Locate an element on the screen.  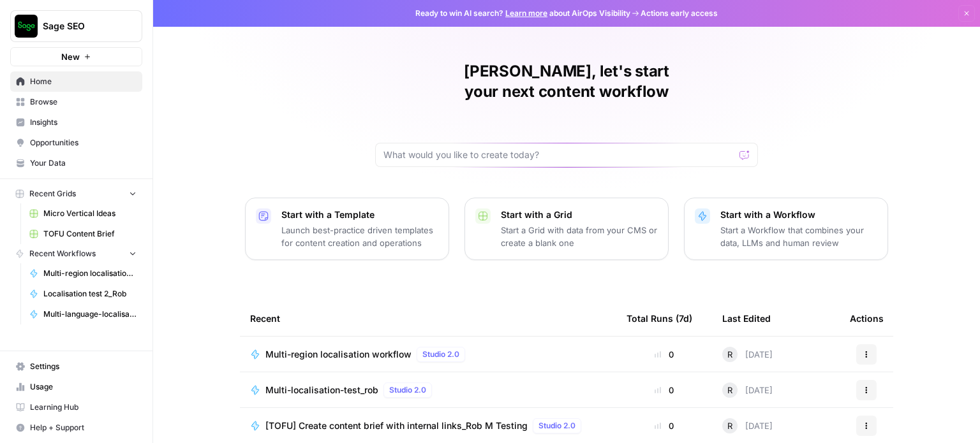
span: Insights is located at coordinates (83, 123).